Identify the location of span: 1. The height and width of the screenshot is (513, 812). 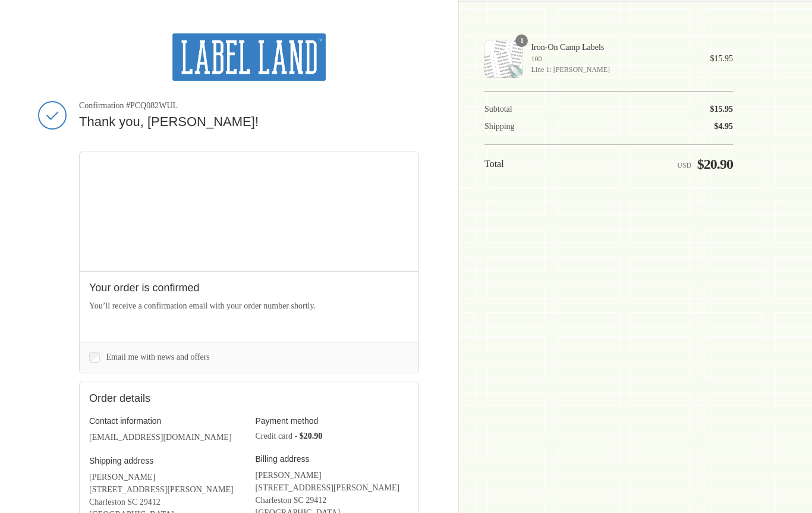
(521, 40).